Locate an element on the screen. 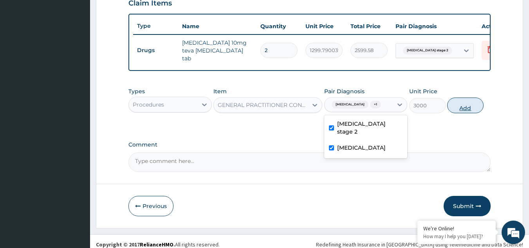  label: Unit Price is located at coordinates (423, 91).